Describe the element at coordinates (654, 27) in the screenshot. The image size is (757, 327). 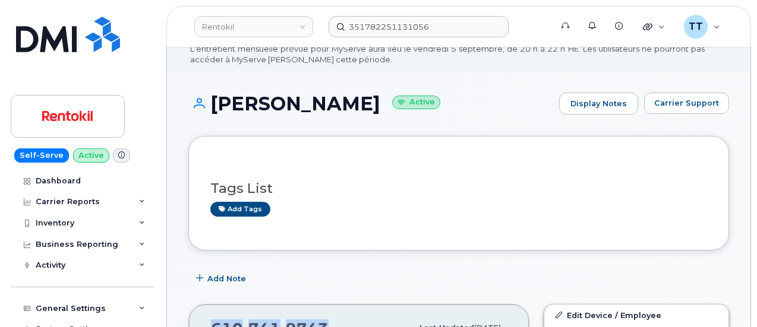
I see `div: Quicklinks` at that location.